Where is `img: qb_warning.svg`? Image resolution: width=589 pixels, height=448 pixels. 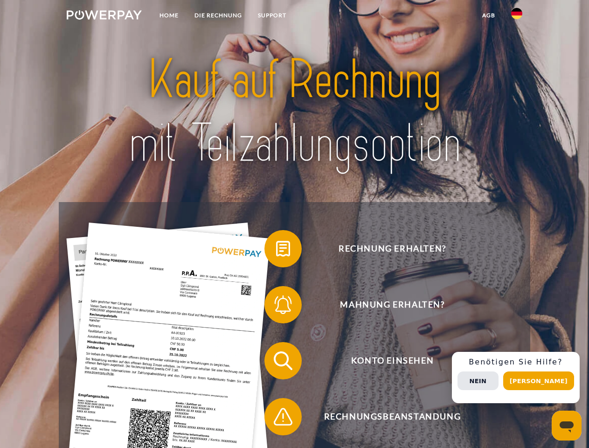 img: qb_warning.svg is located at coordinates (283, 417).